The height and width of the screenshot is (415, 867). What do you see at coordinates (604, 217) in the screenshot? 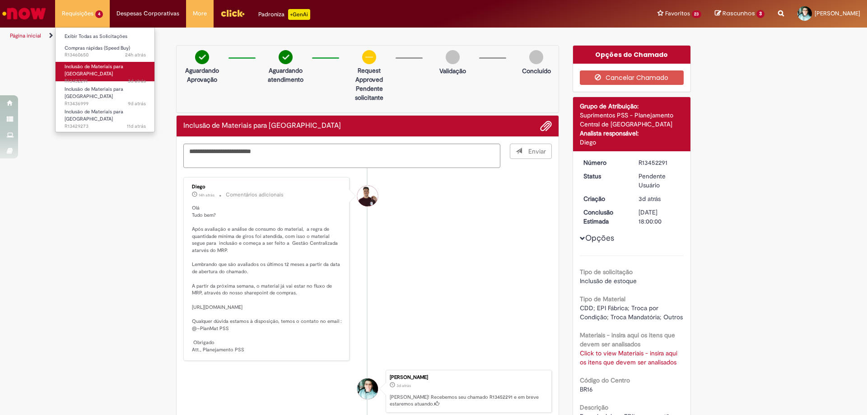
I see `dt: Conclusão Estimada` at bounding box center [604, 217].